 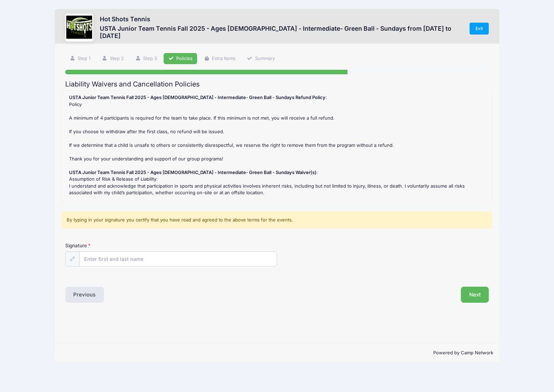 I want to click on p: Powered by Camp Network, so click(x=277, y=353).